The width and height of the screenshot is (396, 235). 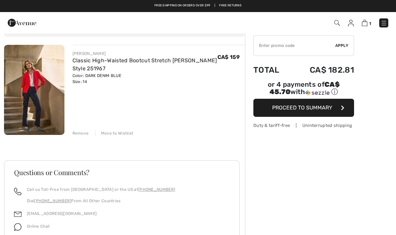 What do you see at coordinates (81, 134) in the screenshot?
I see `div: Remove` at bounding box center [81, 134].